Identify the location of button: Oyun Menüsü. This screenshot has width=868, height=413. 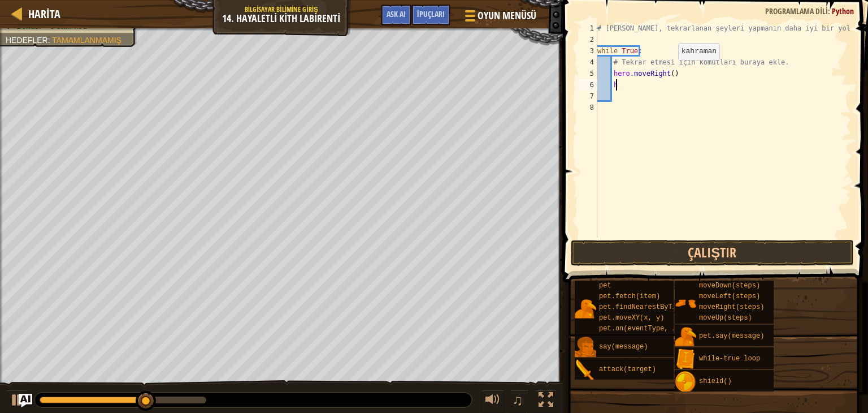
(500, 17).